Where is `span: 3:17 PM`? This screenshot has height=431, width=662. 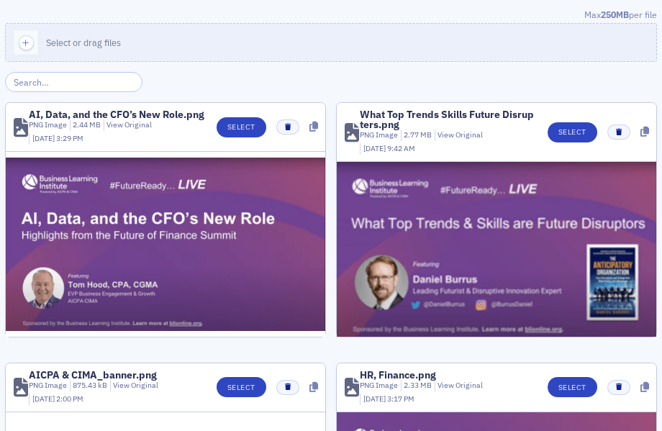 span: 3:17 PM is located at coordinates (401, 398).